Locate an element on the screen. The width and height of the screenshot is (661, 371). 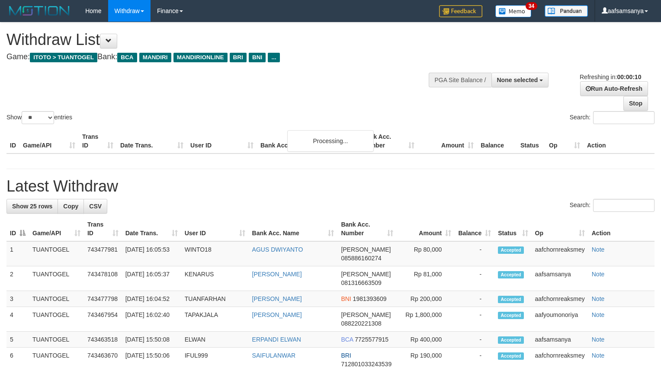
td: Rp 80,000 is located at coordinates (426, 254).